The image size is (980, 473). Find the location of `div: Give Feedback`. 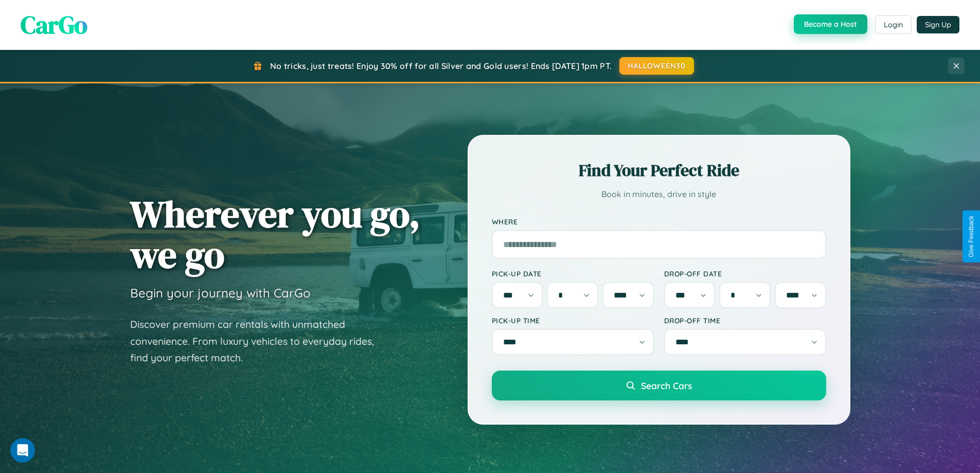

div: Give Feedback is located at coordinates (971, 236).